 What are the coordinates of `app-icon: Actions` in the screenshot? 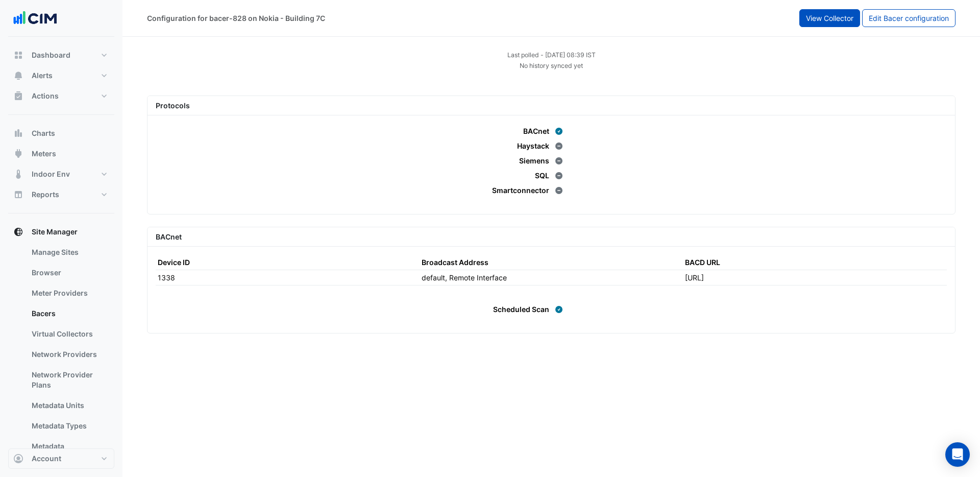 It's located at (18, 96).